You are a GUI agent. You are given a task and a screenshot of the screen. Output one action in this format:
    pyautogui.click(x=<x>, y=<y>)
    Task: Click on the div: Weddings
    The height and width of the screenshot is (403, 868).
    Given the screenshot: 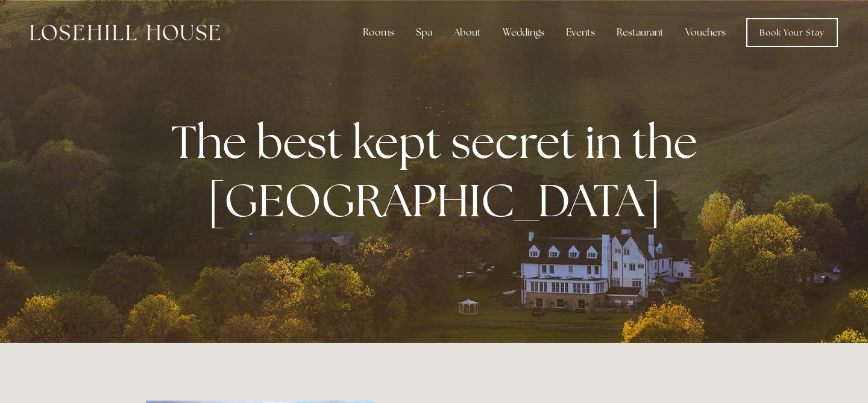 What is the action you would take?
    pyautogui.click(x=523, y=32)
    